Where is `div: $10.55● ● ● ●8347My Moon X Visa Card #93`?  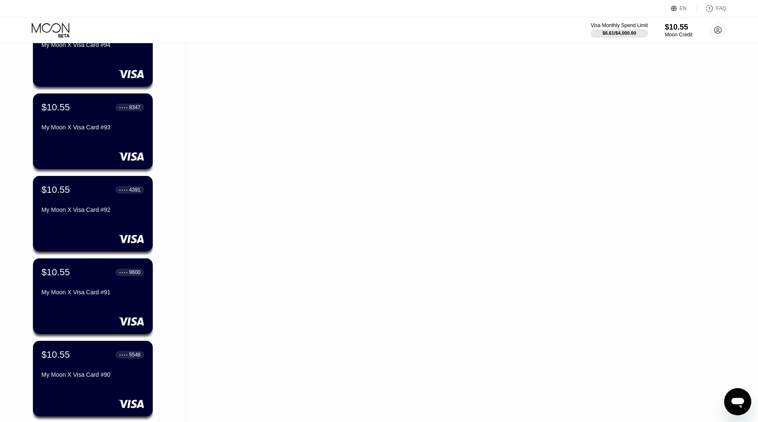 div: $10.55● ● ● ●8347My Moon X Visa Card #93 is located at coordinates (93, 131).